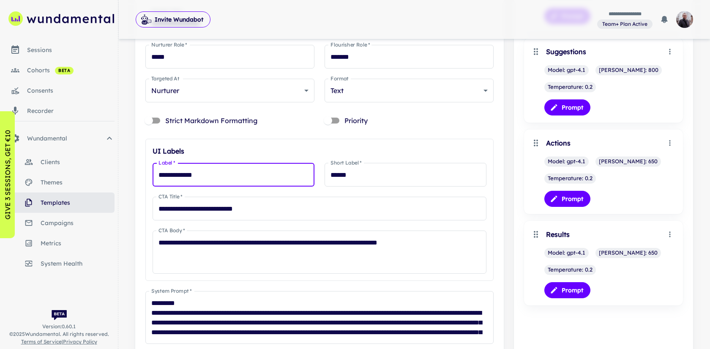 The image size is (710, 349). What do you see at coordinates (170, 196) in the screenshot?
I see `label: CTA Title` at bounding box center [170, 196].